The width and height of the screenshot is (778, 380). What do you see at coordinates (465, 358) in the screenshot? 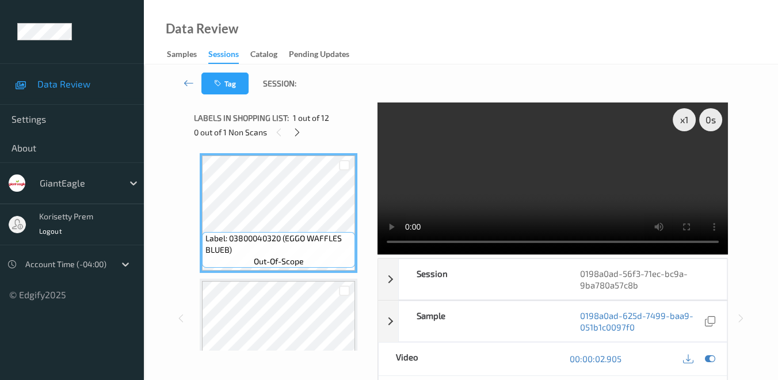
I see `div: Video` at bounding box center [465, 358].